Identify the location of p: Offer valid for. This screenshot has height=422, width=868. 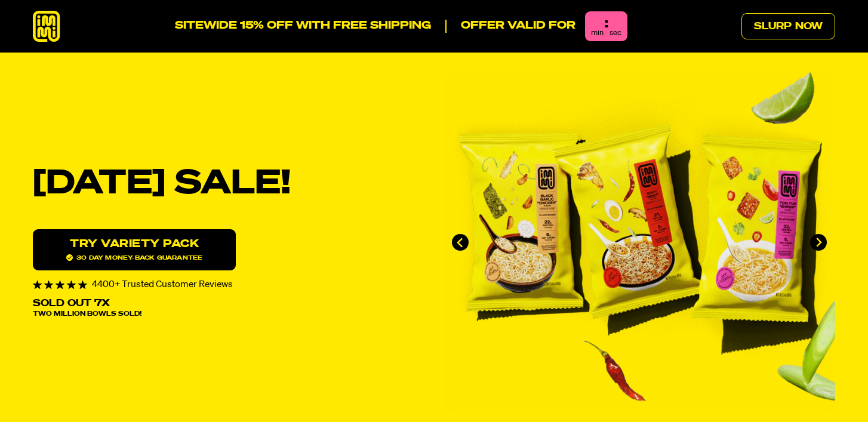
(510, 26).